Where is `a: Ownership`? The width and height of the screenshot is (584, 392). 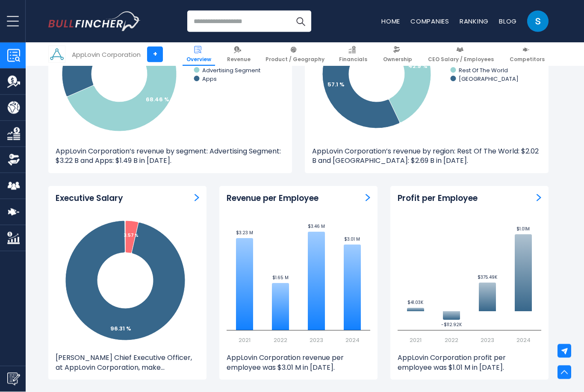
a: Ownership is located at coordinates (397, 55).